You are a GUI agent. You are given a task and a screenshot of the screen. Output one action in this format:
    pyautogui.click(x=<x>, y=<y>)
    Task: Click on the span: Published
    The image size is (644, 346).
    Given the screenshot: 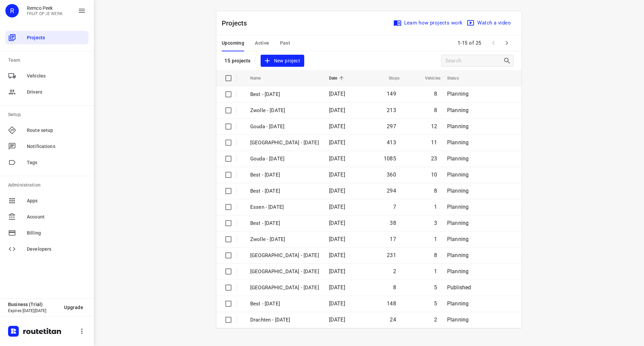 What is the action you would take?
    pyautogui.click(x=459, y=287)
    